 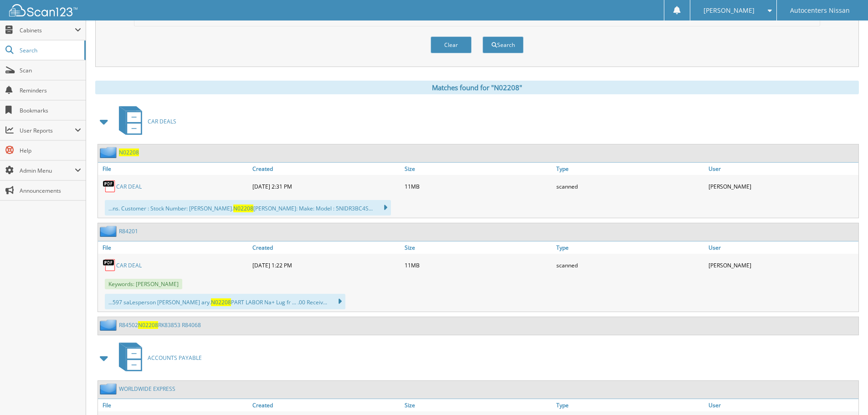 What do you see at coordinates (160, 324) in the screenshot?
I see `a: R84502N02208RK83853 R84068` at bounding box center [160, 324].